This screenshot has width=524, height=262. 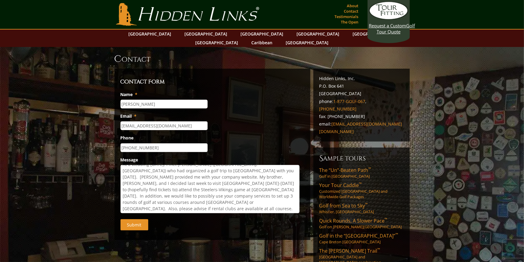 What do you see at coordinates (129, 95) in the screenshot?
I see `label: Name` at bounding box center [129, 95].